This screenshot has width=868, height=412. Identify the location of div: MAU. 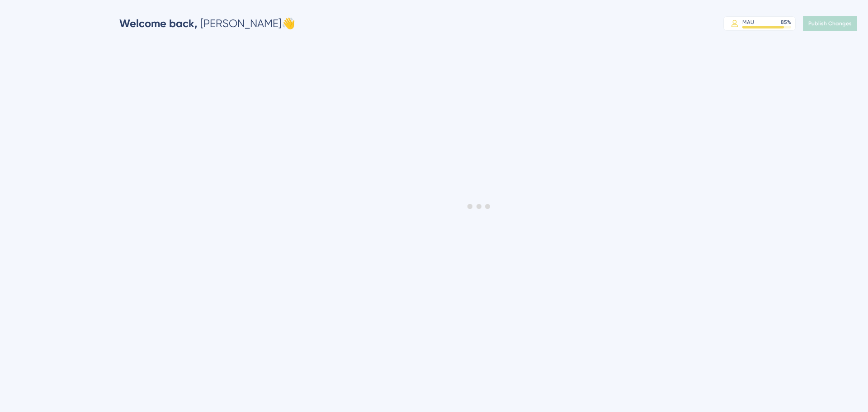
(749, 22).